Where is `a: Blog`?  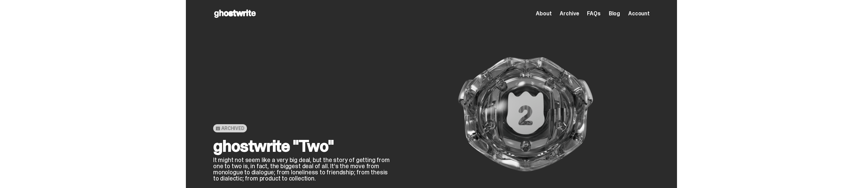
a: Blog is located at coordinates (614, 14).